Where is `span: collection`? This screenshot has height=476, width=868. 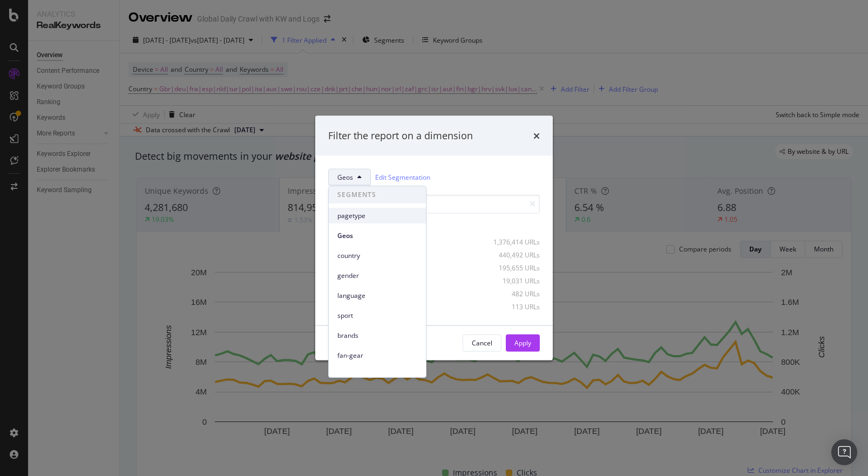
span: collection is located at coordinates (377, 376).